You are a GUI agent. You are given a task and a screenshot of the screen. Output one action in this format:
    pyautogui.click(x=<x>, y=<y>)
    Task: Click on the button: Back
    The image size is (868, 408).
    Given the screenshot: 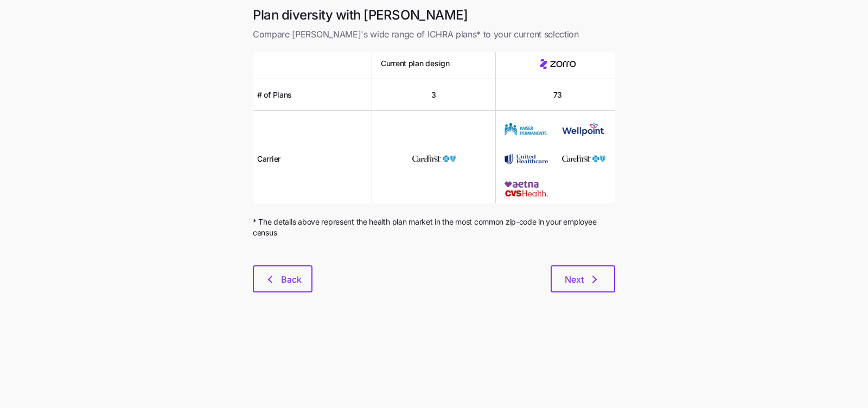 What is the action you would take?
    pyautogui.click(x=283, y=279)
    